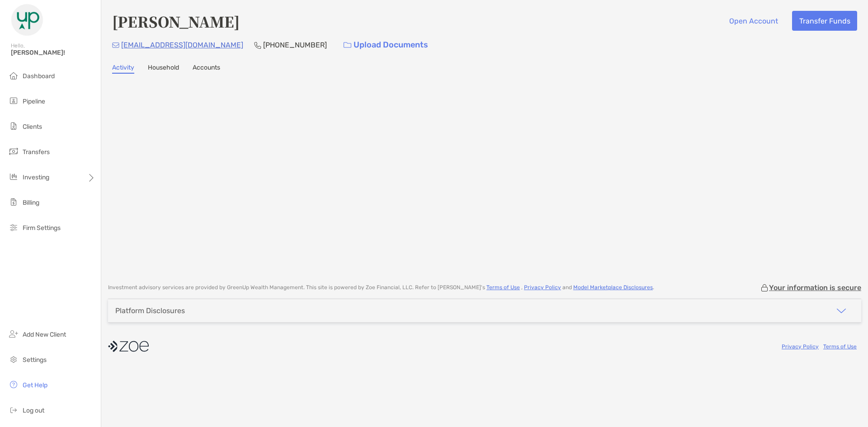 The width and height of the screenshot is (868, 427). I want to click on img: billing icon, so click(14, 202).